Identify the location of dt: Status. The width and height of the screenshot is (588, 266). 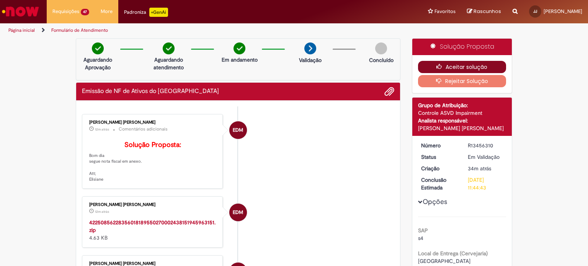
(439, 157).